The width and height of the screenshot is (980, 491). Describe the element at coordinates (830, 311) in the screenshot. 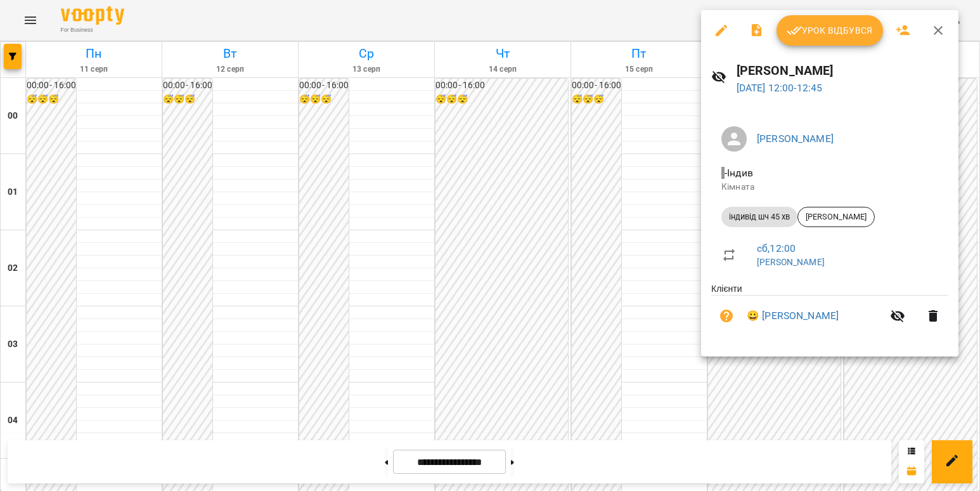

I see `ul: Клієнти` at that location.